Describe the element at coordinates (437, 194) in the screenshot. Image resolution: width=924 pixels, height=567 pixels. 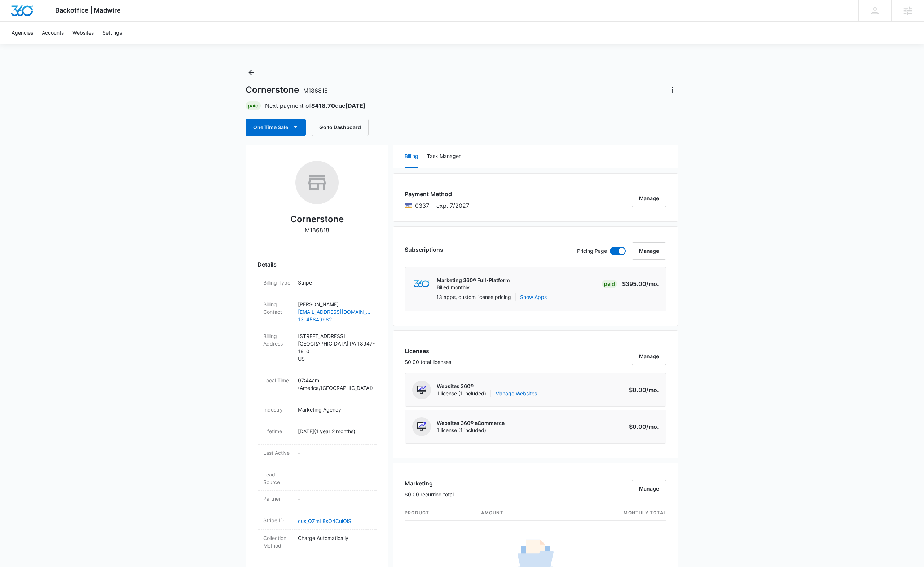
I see `h3: Payment Method` at that location.